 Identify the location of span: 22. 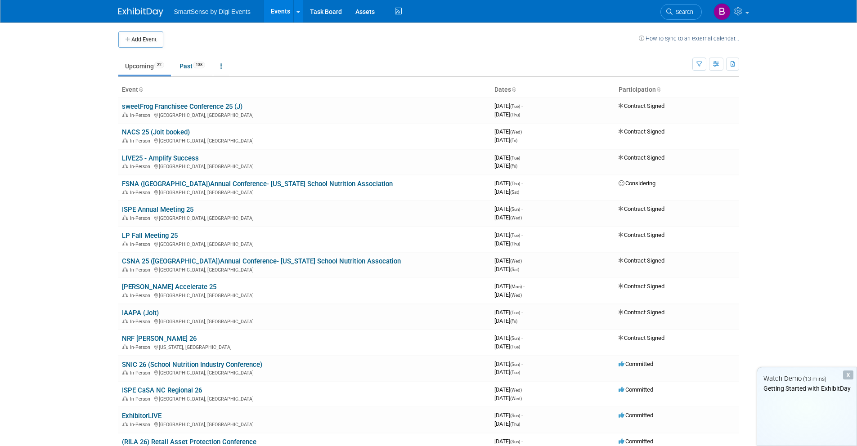
(159, 65).